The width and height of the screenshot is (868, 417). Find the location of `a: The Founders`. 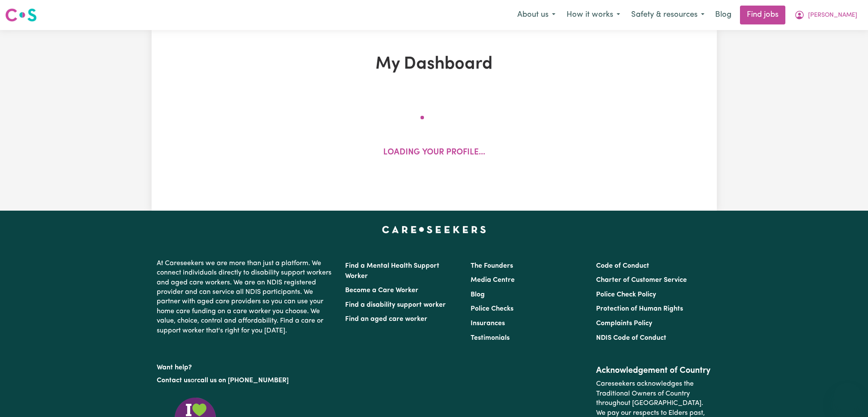

a: The Founders is located at coordinates (491, 266).